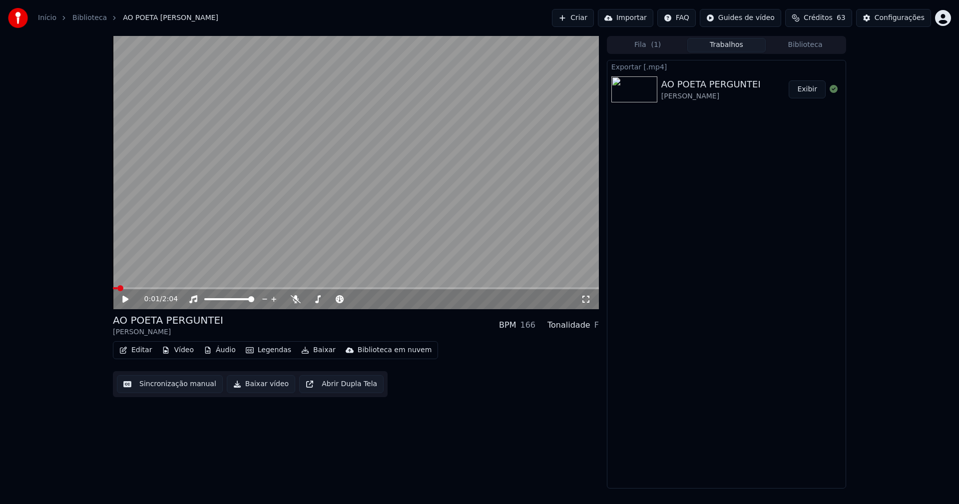  Describe the element at coordinates (89, 18) in the screenshot. I see `a: Biblioteca` at that location.